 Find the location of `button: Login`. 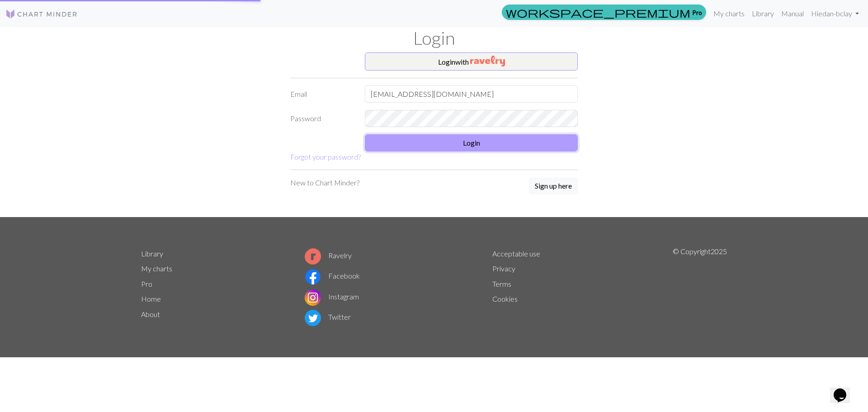

button: Login is located at coordinates (471, 143).